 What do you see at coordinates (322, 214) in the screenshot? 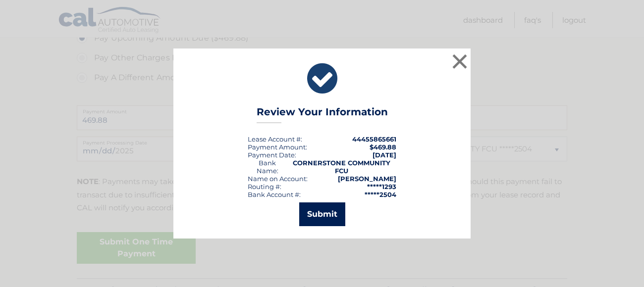
I see `button: Submit` at bounding box center [322, 214].